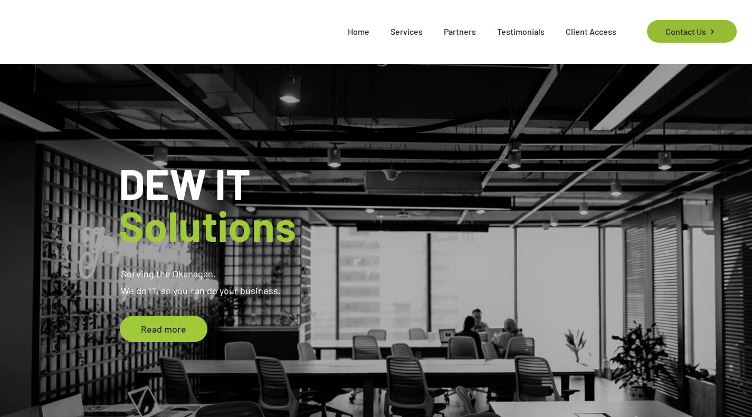 The width and height of the screenshot is (752, 417). I want to click on span: Services, so click(406, 32).